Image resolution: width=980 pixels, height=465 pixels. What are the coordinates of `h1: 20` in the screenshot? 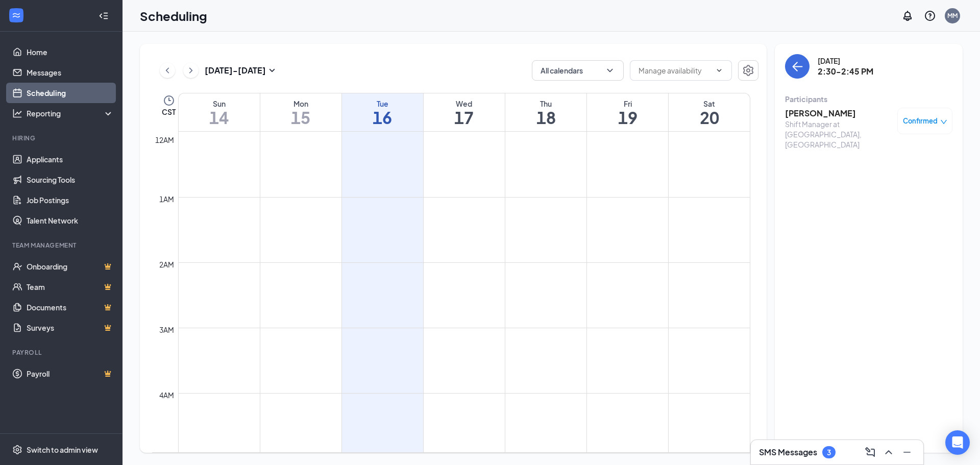 It's located at (709, 118).